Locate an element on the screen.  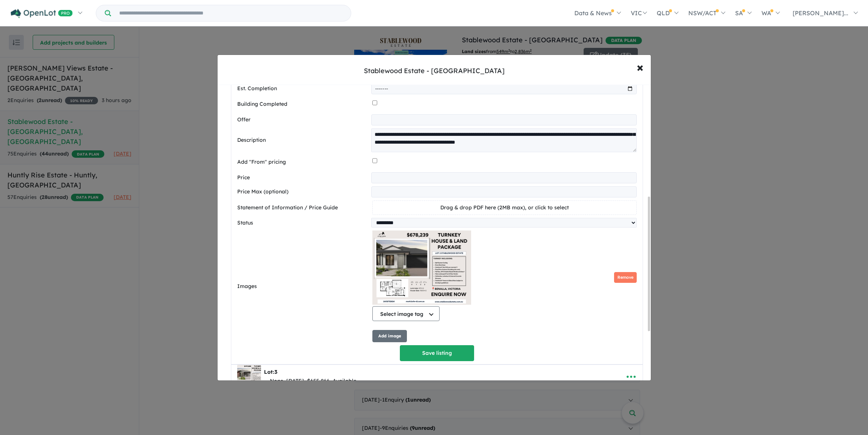
input: Try estate name, suburb, builder or developer is located at coordinates (231, 13).